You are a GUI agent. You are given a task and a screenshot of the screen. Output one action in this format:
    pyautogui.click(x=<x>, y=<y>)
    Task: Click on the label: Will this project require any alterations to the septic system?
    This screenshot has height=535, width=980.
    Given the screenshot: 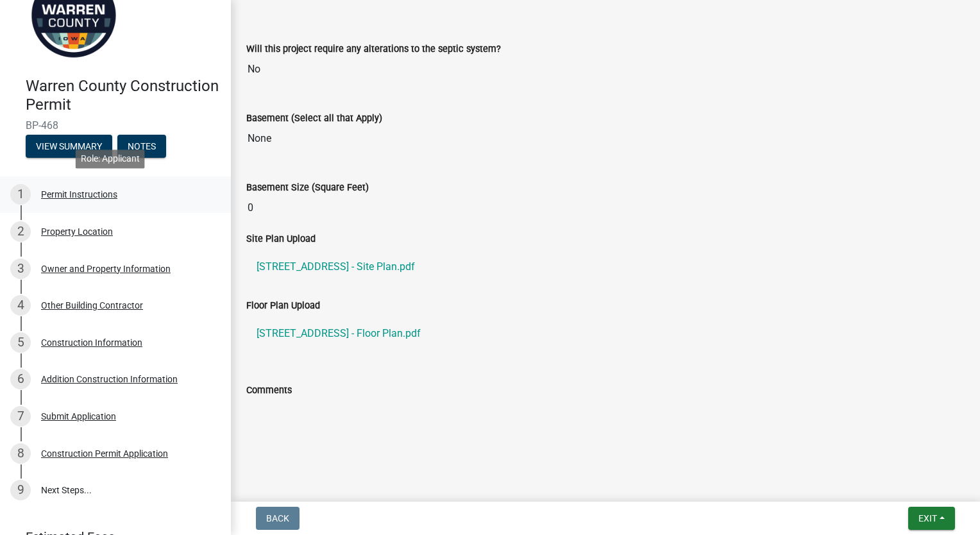 What is the action you would take?
    pyautogui.click(x=373, y=50)
    